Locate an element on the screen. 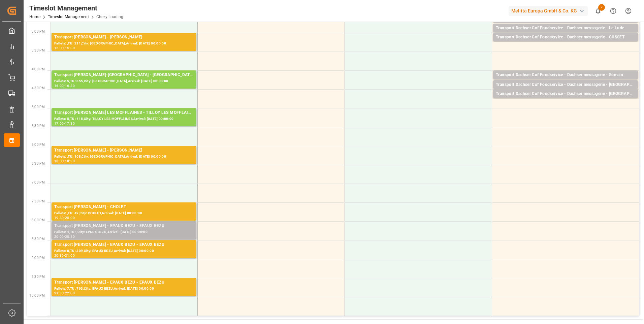  div: 15:30 is located at coordinates (70, 48).